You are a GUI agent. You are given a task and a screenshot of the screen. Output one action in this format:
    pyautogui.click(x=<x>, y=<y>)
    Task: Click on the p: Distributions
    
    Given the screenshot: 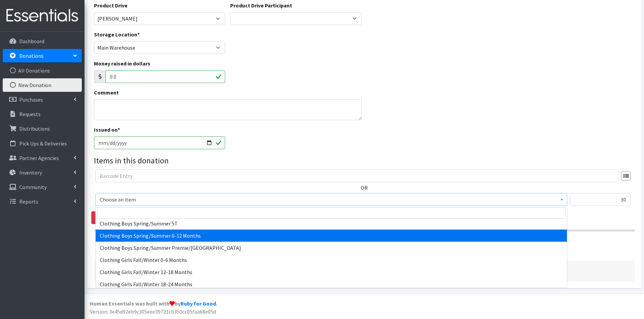 What is the action you would take?
    pyautogui.click(x=35, y=129)
    